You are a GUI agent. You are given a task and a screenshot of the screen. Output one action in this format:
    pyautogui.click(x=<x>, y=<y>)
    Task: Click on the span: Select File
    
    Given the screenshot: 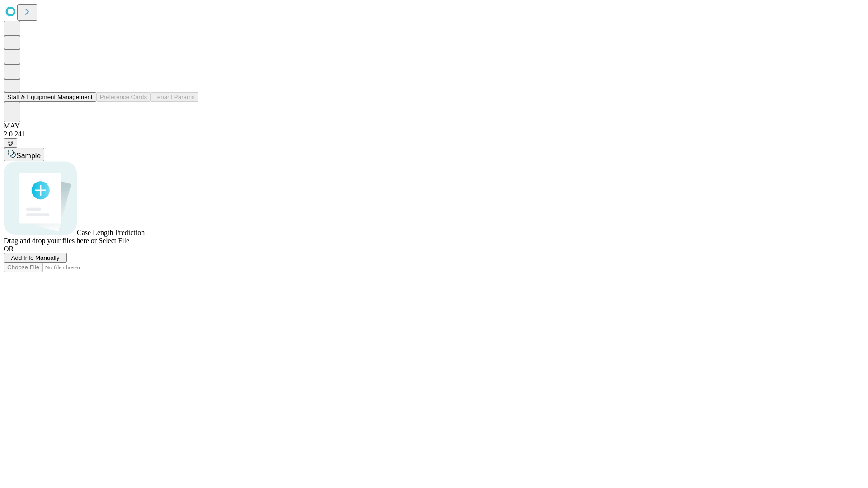 What is the action you would take?
    pyautogui.click(x=114, y=240)
    